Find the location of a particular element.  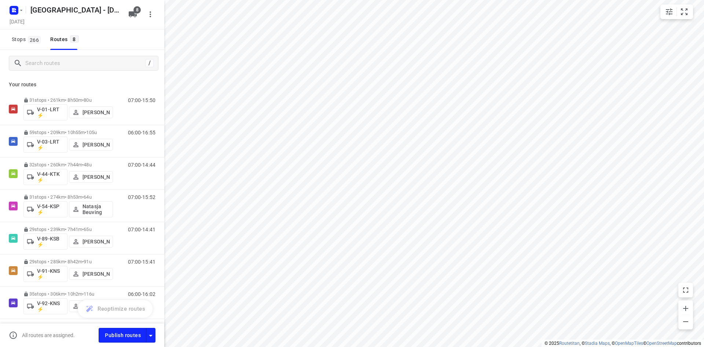

button: V-91-KNS ⚡ is located at coordinates (45, 274).